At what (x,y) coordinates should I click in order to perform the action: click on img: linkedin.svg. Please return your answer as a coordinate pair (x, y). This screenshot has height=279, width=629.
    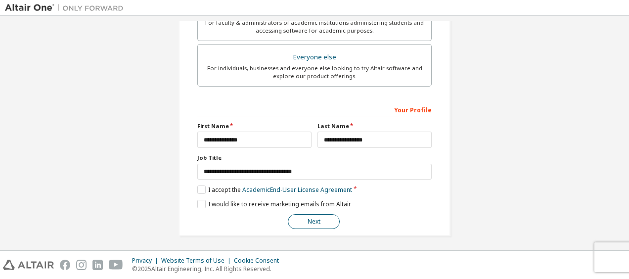
    Looking at the image, I should click on (97, 265).